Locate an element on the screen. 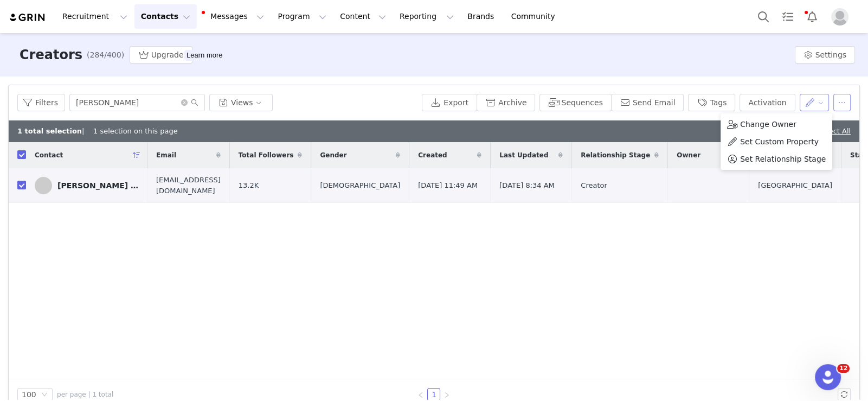  button: Reporting is located at coordinates (427, 16).